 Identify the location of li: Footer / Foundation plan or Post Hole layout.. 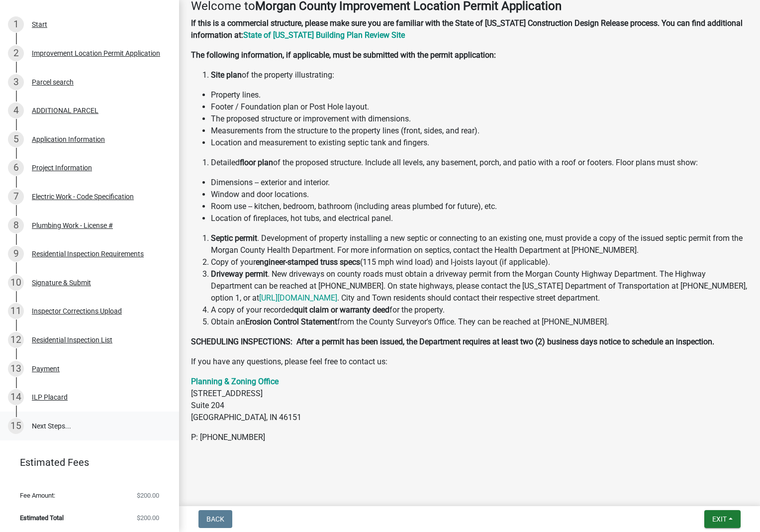
(479, 107).